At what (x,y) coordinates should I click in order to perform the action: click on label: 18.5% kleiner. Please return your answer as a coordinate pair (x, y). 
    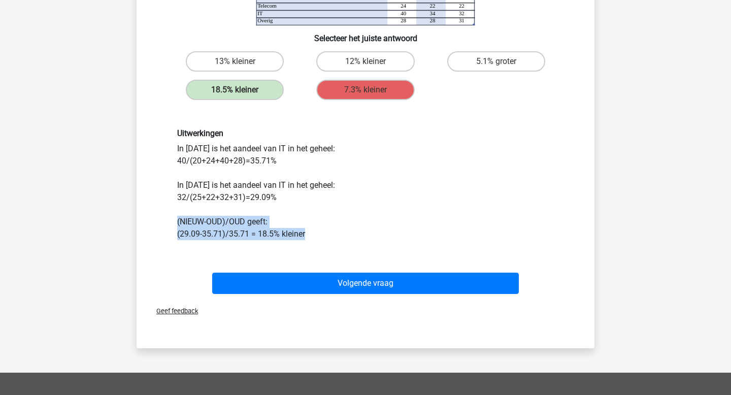
    Looking at the image, I should click on (235, 90).